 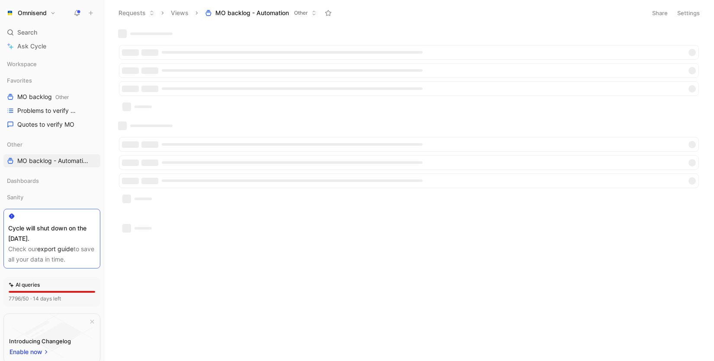 What do you see at coordinates (52, 97) in the screenshot?
I see `a: MO backlogOther` at bounding box center [52, 97].